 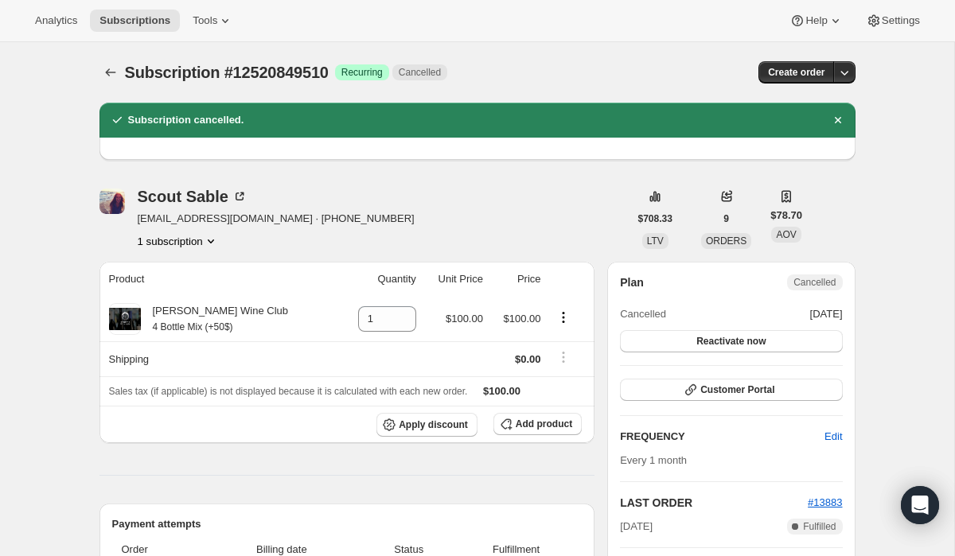 I want to click on span: Edit, so click(x=833, y=437).